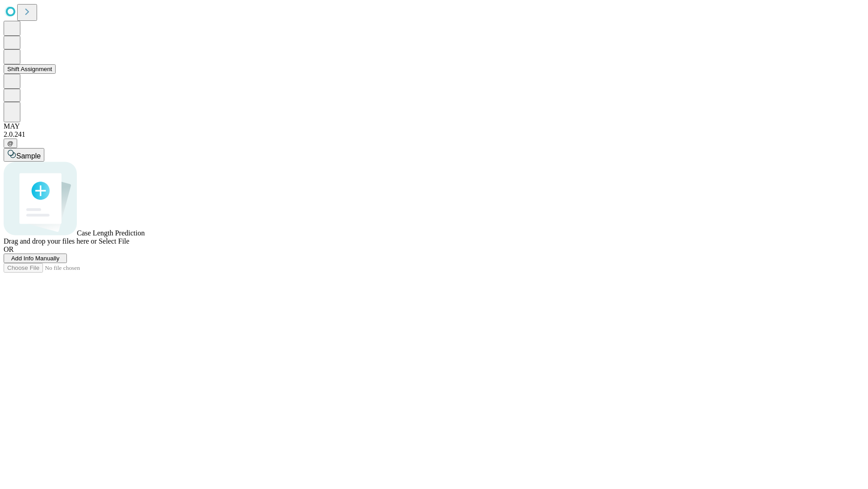 This screenshot has height=489, width=868. I want to click on span: Select File, so click(114, 241).